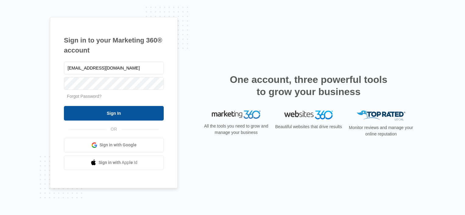  I want to click on a: Sign in with Apple Id, so click(114, 163).